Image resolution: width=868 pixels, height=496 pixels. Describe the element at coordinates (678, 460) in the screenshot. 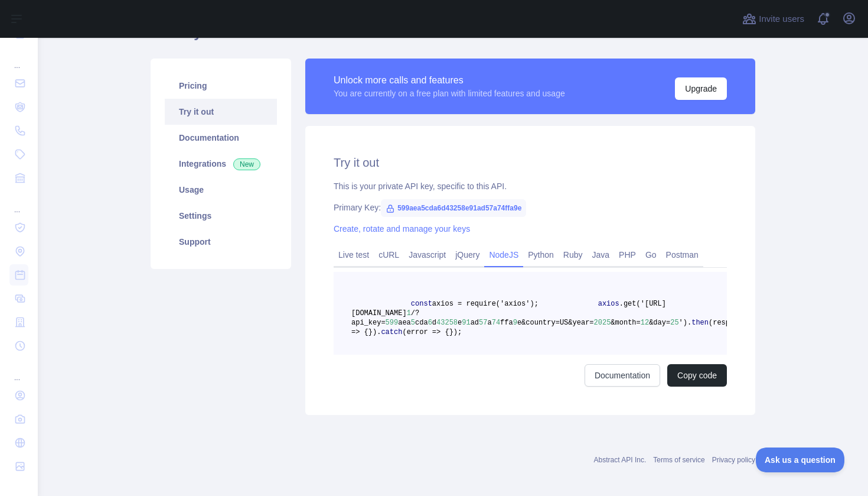

I see `a: Terms of service` at that location.